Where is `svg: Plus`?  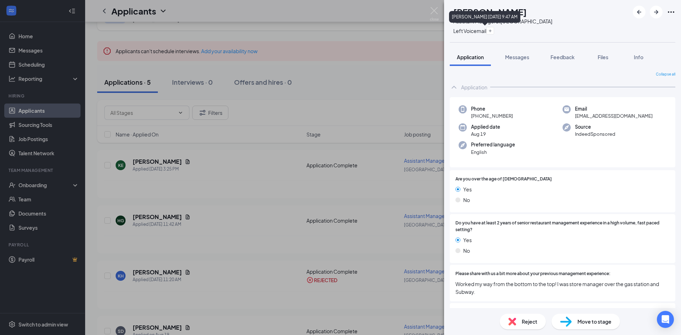 svg: Plus is located at coordinates (490, 31).